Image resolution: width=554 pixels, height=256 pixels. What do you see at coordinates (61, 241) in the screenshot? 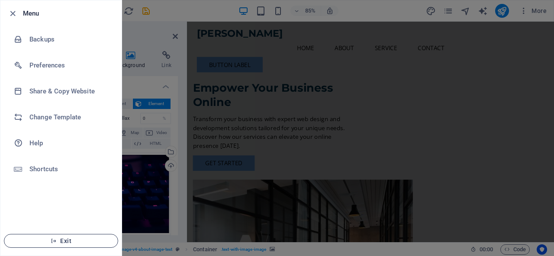
I see `button: Exit` at bounding box center [61, 241].